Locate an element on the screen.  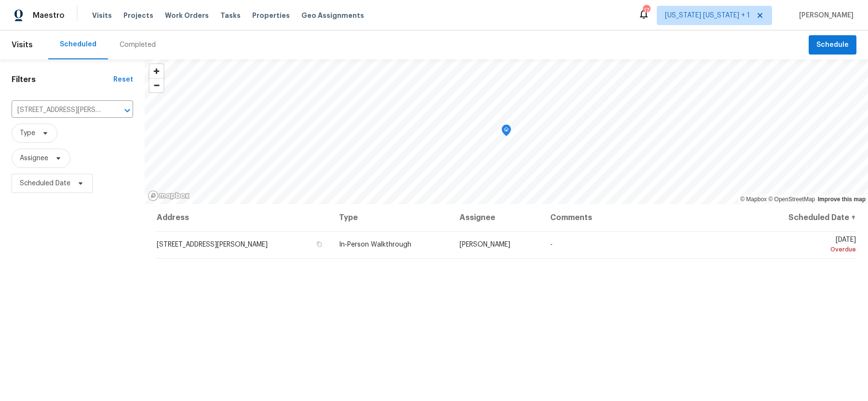
button: Copy Address is located at coordinates (319, 244).